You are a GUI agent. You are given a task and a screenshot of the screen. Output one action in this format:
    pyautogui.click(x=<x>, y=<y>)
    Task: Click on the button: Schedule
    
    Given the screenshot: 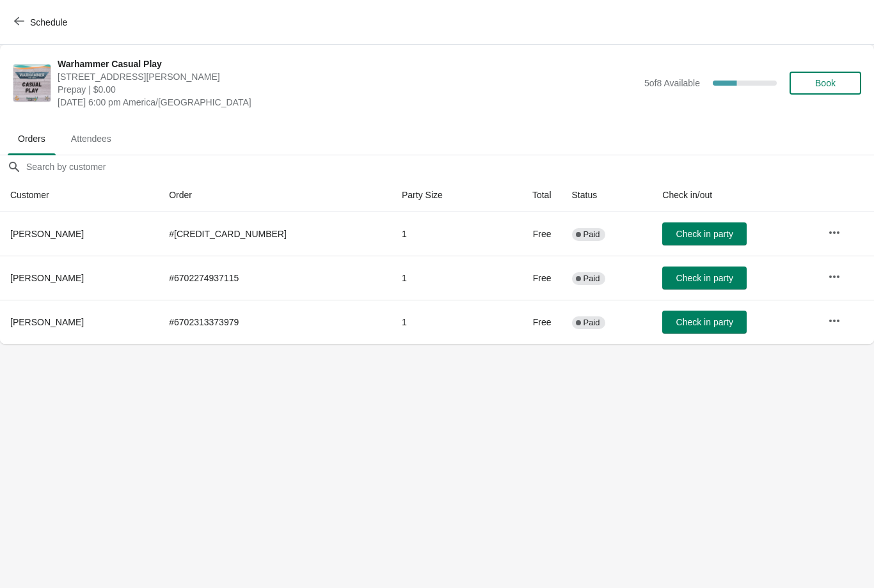 What is the action you would take?
    pyautogui.click(x=42, y=22)
    